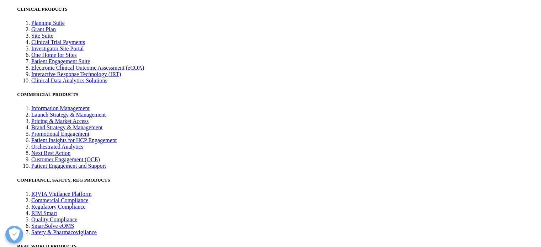  Describe the element at coordinates (14, 235) in the screenshot. I see `button: 개방형 기본 설정` at that location.